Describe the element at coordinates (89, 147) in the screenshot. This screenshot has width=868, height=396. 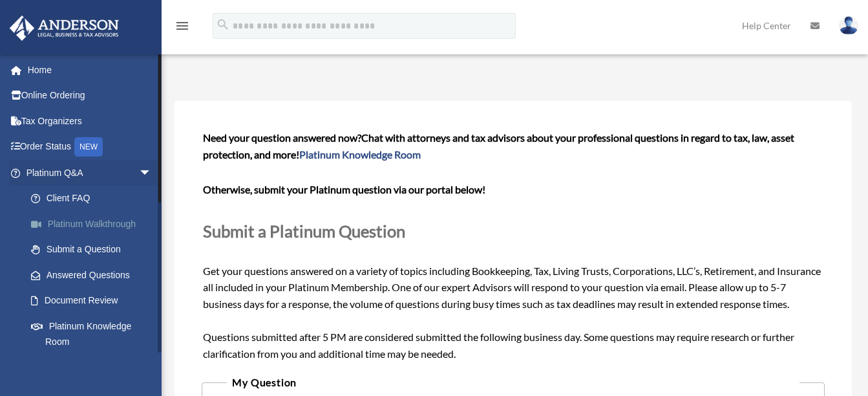
I see `div: NEW` at that location.